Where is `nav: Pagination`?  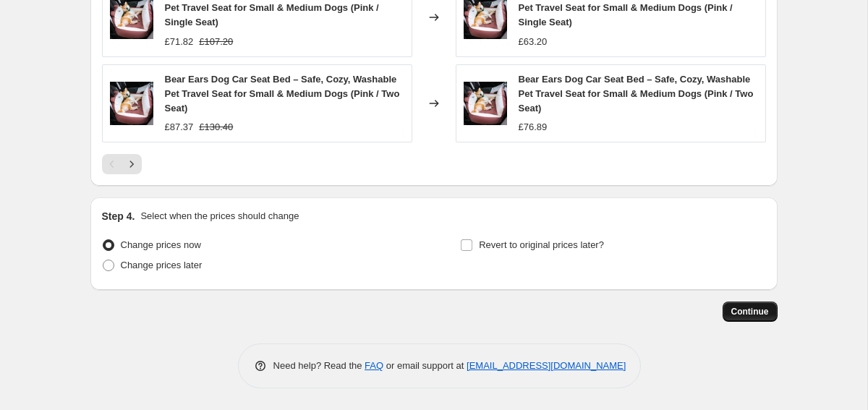 nav: Pagination is located at coordinates (121, 164).